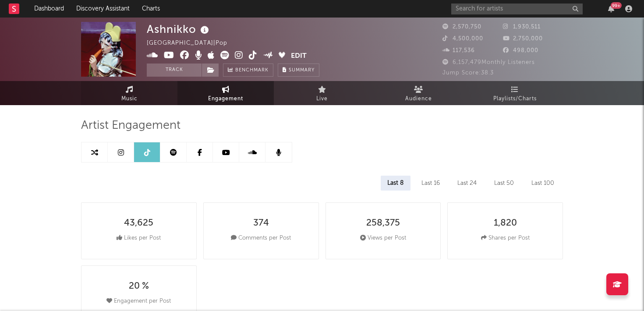 Image resolution: width=644 pixels, height=311 pixels. Describe the element at coordinates (431, 183) in the screenshot. I see `div: Last 16` at that location.